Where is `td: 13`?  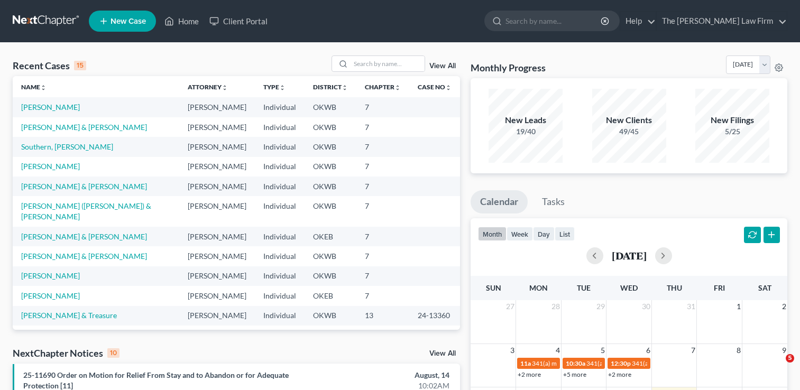
td: 13 is located at coordinates (383, 316).